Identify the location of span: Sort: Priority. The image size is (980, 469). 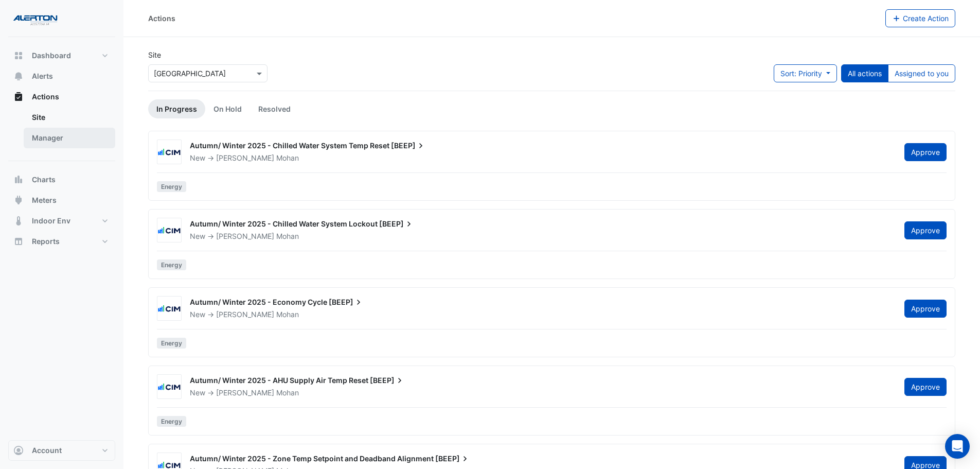
(801, 73).